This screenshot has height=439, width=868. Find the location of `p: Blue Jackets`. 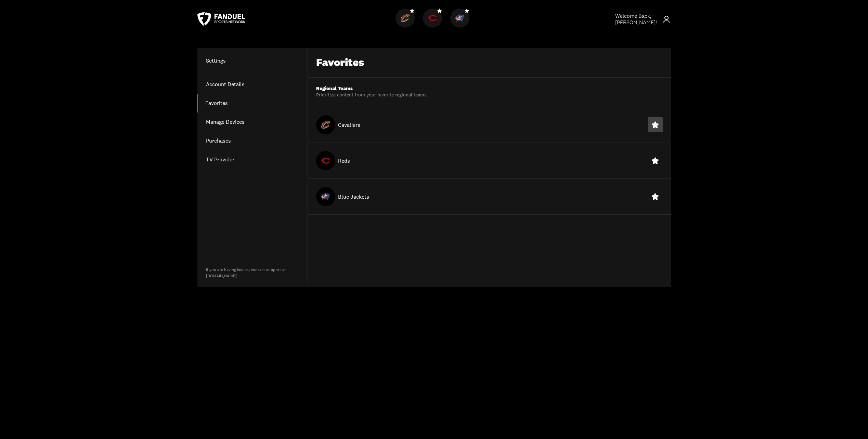

p: Blue Jackets is located at coordinates (353, 197).